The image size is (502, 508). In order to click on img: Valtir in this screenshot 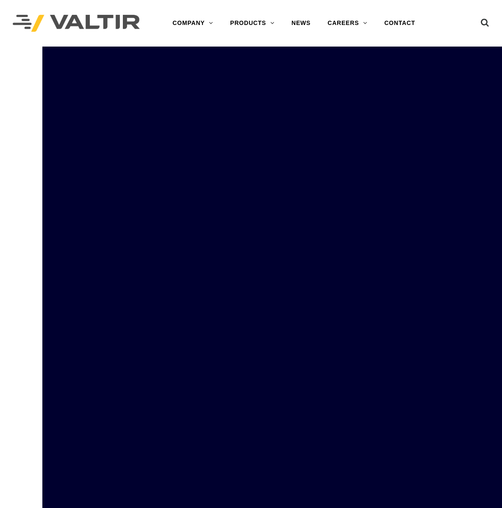, I will do `click(76, 23)`.